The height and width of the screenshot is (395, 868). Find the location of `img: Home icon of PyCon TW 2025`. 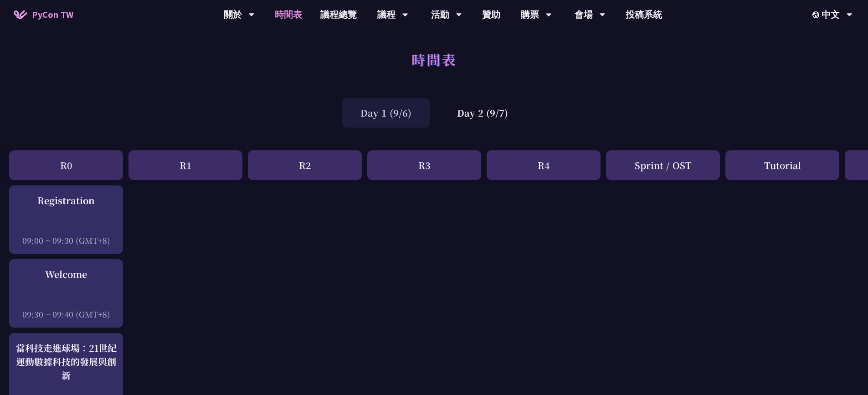

img: Home icon of PyCon TW 2025 is located at coordinates (20, 15).